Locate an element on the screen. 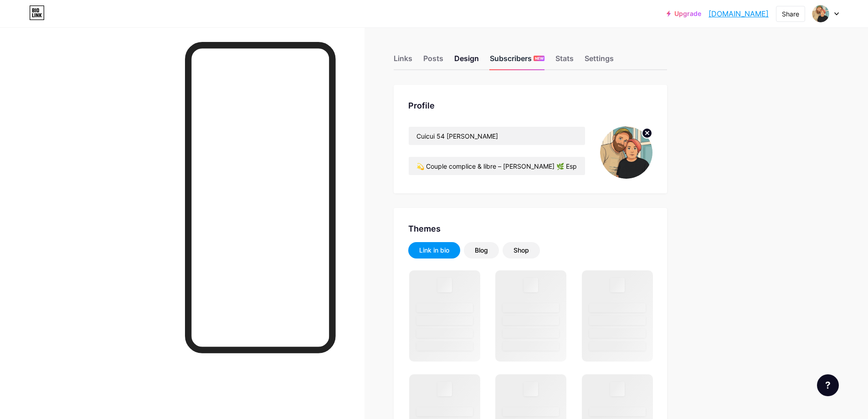  div: Link in bio is located at coordinates (434, 250).